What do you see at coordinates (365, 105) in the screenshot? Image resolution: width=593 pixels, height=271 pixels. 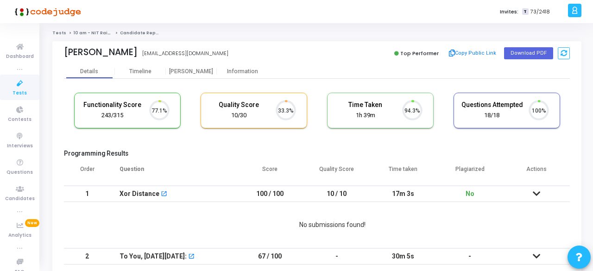 I see `h5: Time Taken` at bounding box center [365, 105].